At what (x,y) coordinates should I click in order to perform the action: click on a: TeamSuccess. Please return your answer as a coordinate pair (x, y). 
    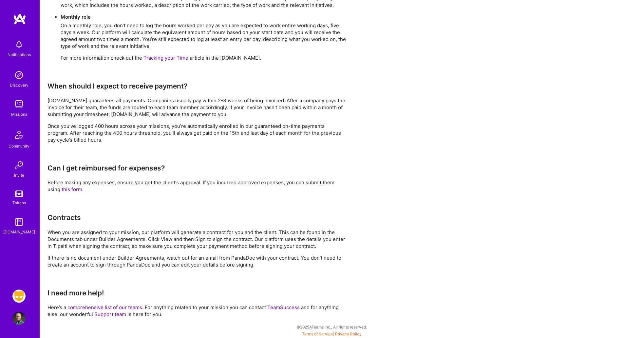
    Looking at the image, I should click on (283, 307).